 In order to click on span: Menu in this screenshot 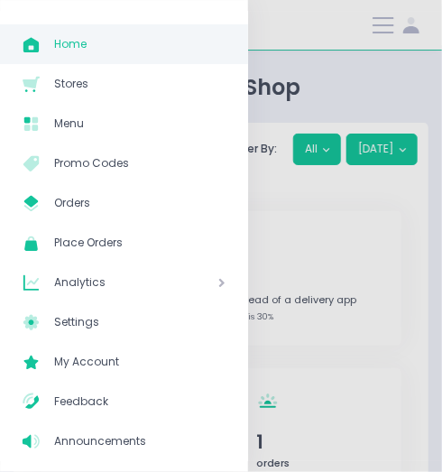, I will do `click(140, 124)`.